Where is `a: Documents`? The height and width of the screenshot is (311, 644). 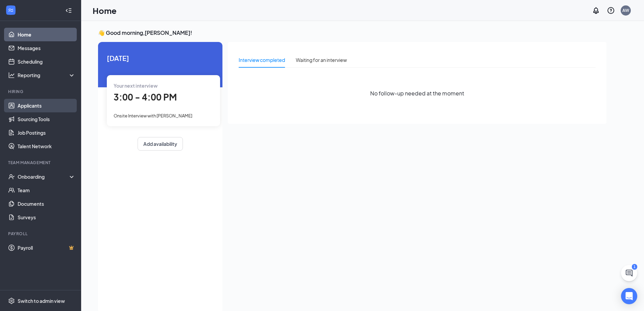 a: Documents is located at coordinates (47, 203).